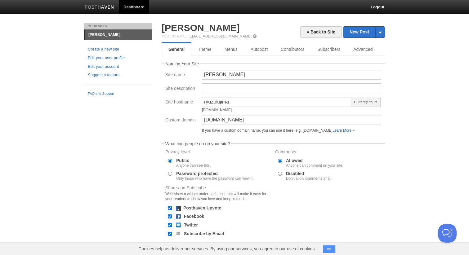  I want to click on a: Advanced, so click(363, 49).